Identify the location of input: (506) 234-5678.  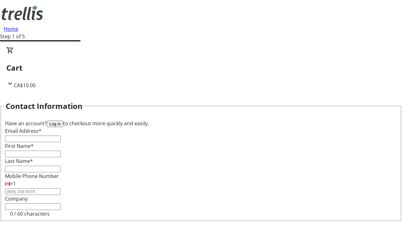
(33, 192).